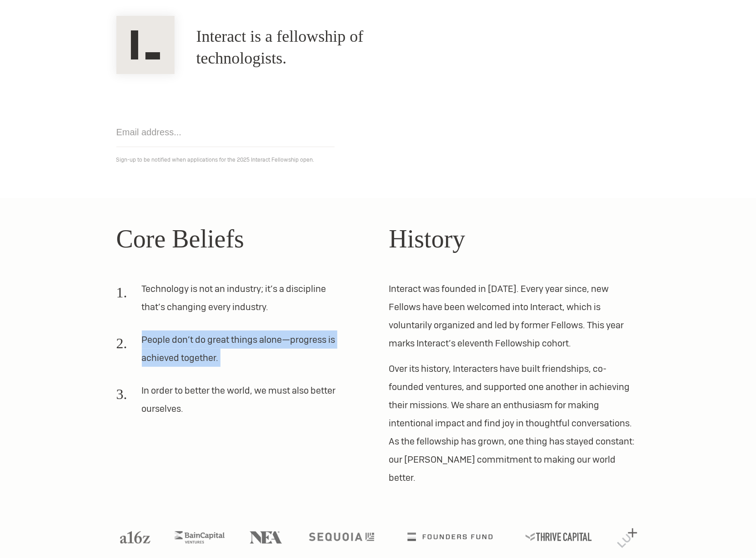 The image size is (756, 558). What do you see at coordinates (515, 239) in the screenshot?
I see `h2: History` at bounding box center [515, 239].